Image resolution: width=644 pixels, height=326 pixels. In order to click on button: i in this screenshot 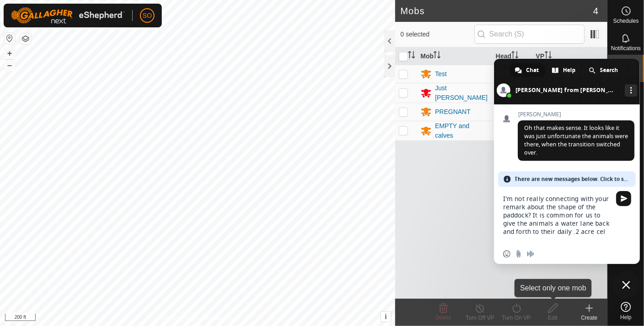, I will do `click(386, 317)`.